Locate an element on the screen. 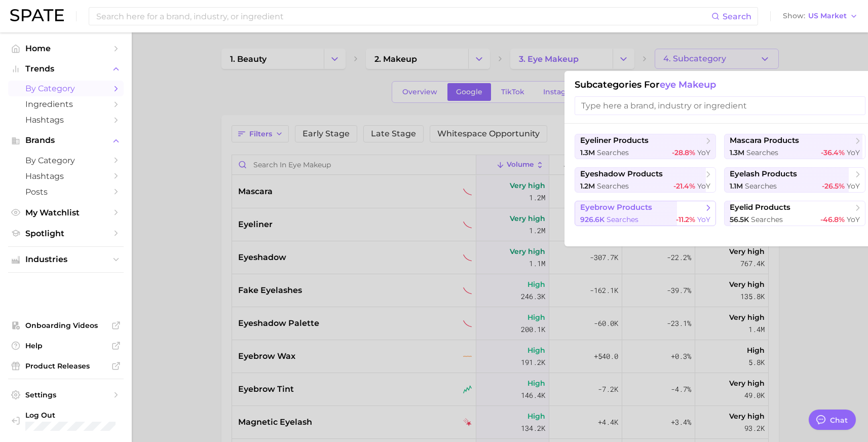 The height and width of the screenshot is (442, 868). button: eyelash products1.1m searches-26.5% YoY is located at coordinates (795, 180).